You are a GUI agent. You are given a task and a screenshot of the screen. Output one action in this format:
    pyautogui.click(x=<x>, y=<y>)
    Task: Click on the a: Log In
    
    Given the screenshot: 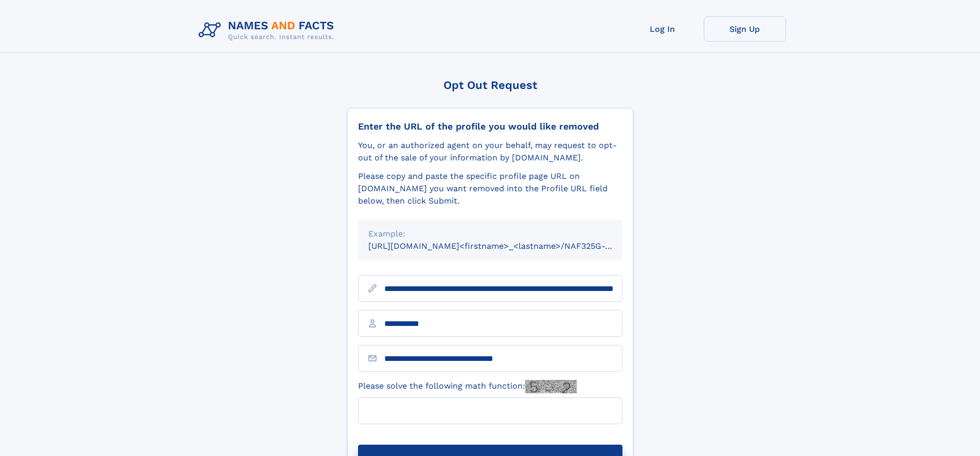 What is the action you would take?
    pyautogui.click(x=663, y=29)
    